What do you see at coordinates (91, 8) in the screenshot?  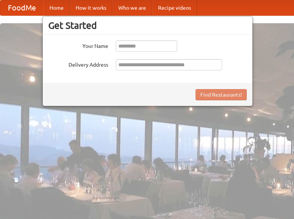 I see `a: How it works` at bounding box center [91, 8].